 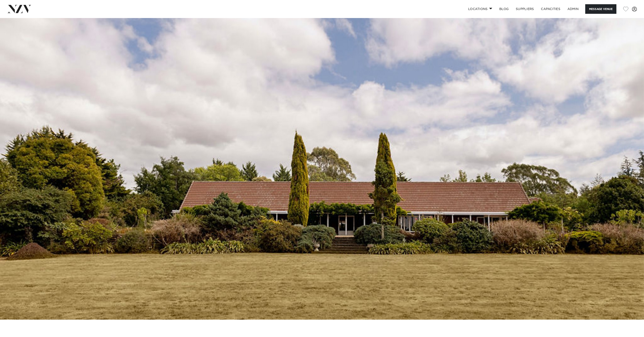 What do you see at coordinates (524, 9) in the screenshot?
I see `a: SUPPLIERS` at bounding box center [524, 9].